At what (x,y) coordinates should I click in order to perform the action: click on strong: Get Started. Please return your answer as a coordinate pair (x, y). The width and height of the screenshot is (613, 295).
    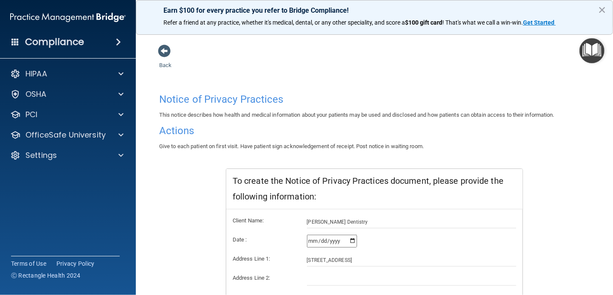
    Looking at the image, I should click on (539, 22).